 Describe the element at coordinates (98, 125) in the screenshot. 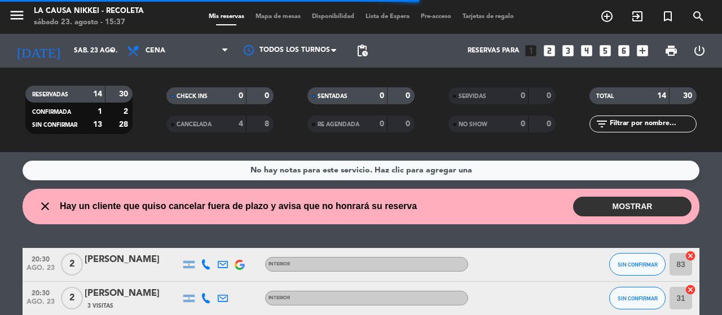

I see `strong: 13` at that location.